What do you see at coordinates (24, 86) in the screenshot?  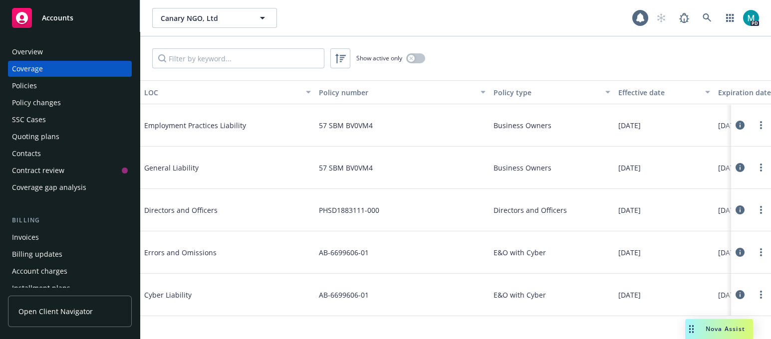 I see `div: Policies` at bounding box center [24, 86].